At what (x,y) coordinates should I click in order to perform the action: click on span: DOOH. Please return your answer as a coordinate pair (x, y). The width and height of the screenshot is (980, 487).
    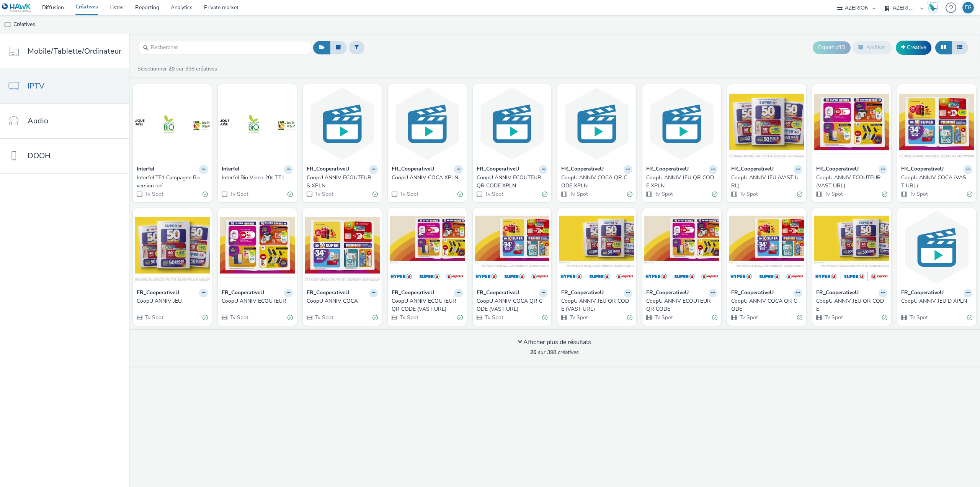
    Looking at the image, I should click on (39, 156).